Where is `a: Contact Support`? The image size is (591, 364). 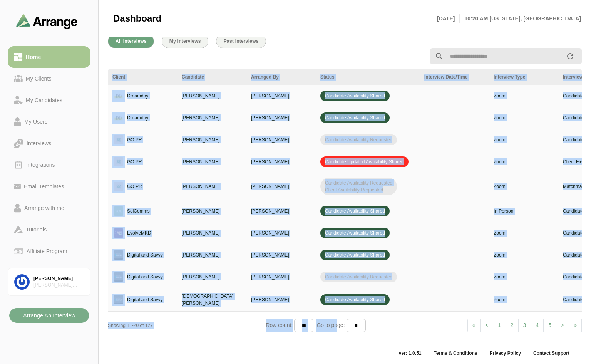
a: Contact Support is located at coordinates (551, 353).